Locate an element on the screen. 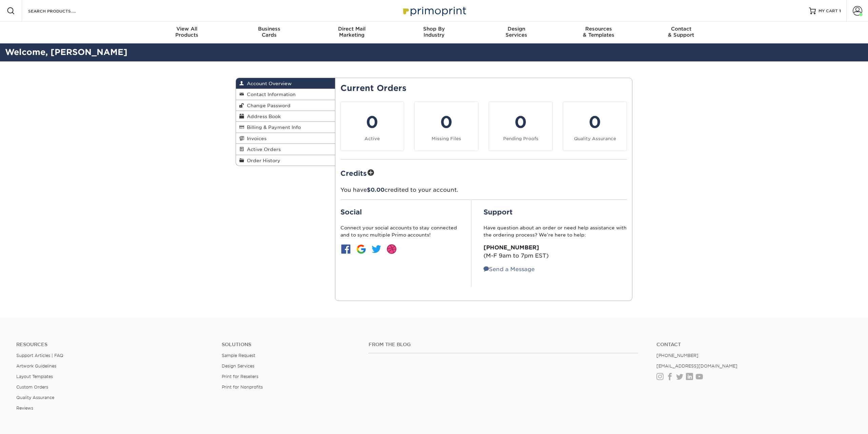 Image resolution: width=868 pixels, height=434 pixels. img: btn-google.jpg is located at coordinates (361, 249).